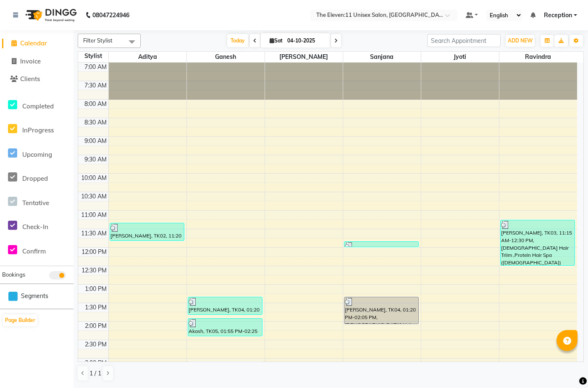 The width and height of the screenshot is (588, 388). What do you see at coordinates (33, 43) in the screenshot?
I see `span: Calendar` at bounding box center [33, 43].